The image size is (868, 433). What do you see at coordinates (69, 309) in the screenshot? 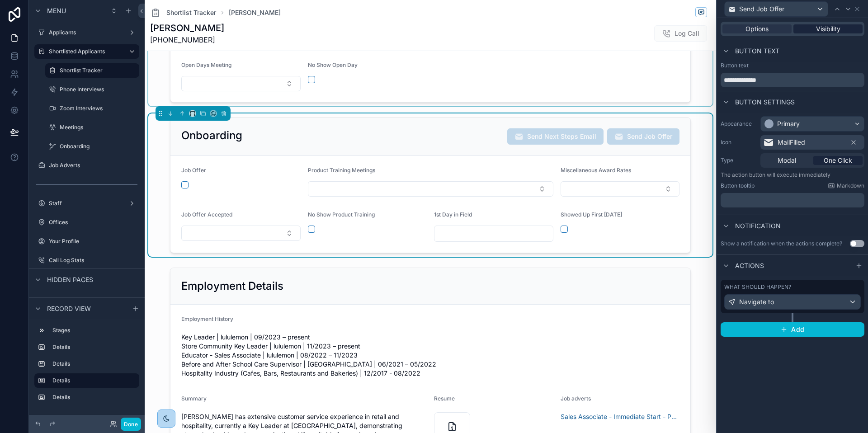
I see `span: Record view` at bounding box center [69, 309].